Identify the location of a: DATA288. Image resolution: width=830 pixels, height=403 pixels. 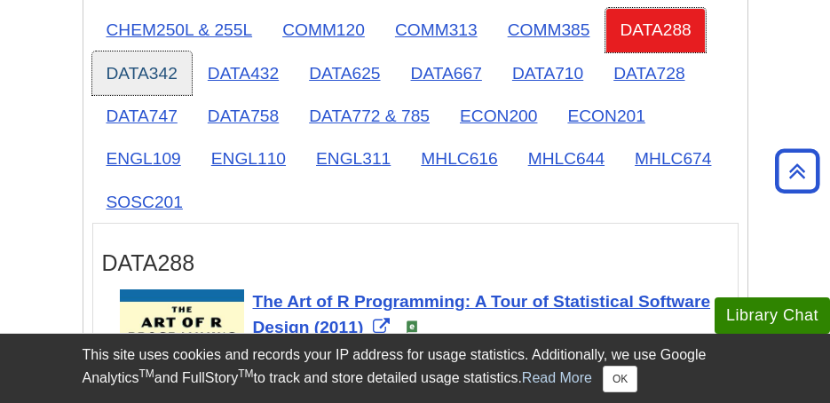
(655, 29).